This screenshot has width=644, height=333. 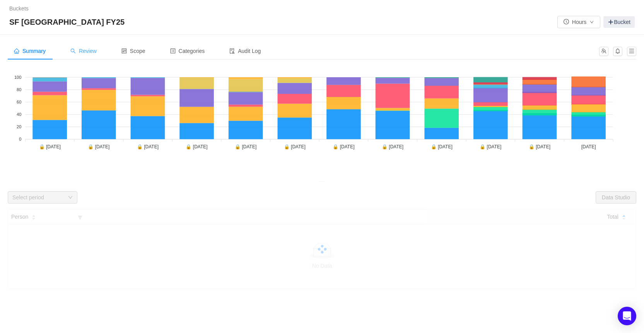 I want to click on button: icon: clock-circleHoursicon: down, so click(x=579, y=22).